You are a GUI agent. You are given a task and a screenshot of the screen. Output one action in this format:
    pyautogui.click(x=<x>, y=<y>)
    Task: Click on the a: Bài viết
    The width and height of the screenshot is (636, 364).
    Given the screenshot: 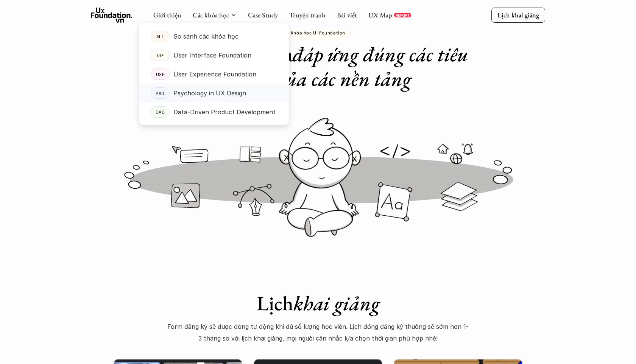 What is the action you would take?
    pyautogui.click(x=347, y=15)
    